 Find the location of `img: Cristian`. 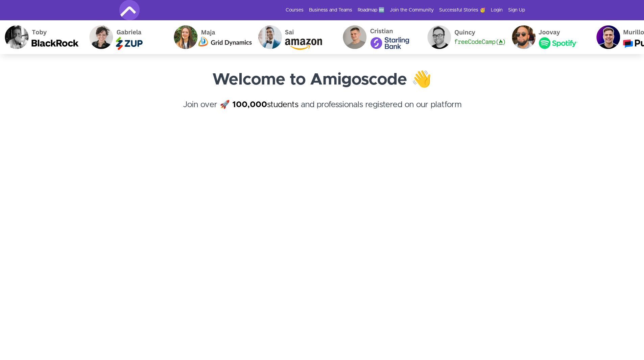

img: Cristian is located at coordinates (380, 37).